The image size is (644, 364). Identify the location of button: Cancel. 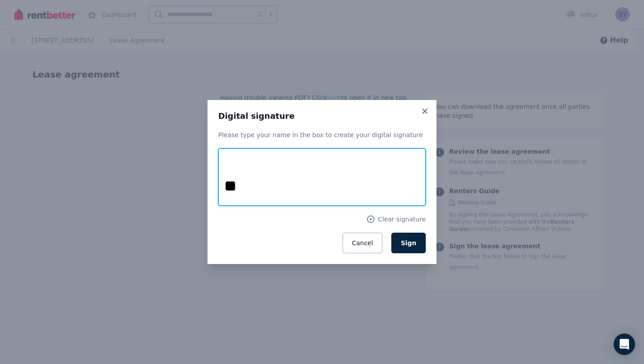
(362, 243).